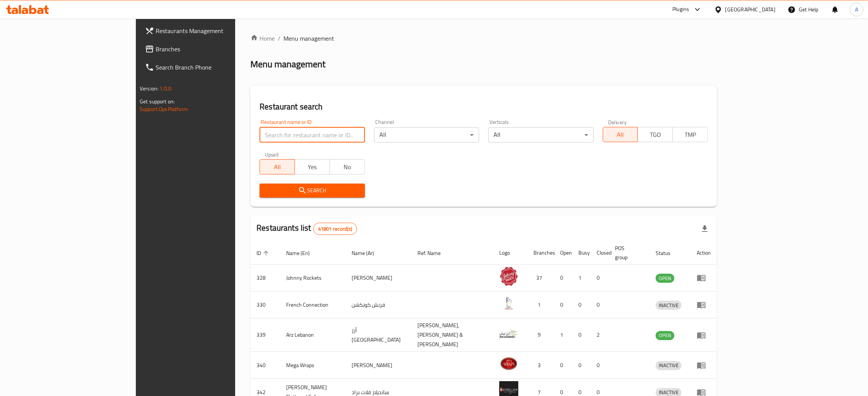  I want to click on span: Restaurants Management, so click(215, 31).